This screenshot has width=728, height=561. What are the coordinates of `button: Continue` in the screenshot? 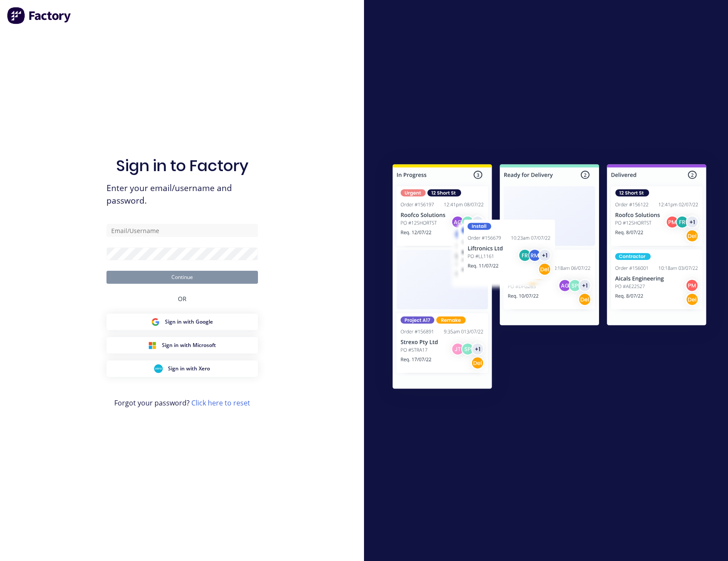 It's located at (182, 277).